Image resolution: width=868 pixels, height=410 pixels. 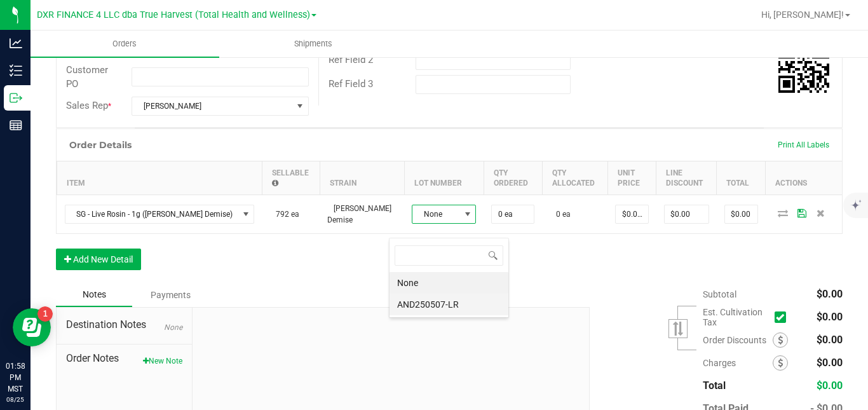 What do you see at coordinates (448, 282) in the screenshot?
I see `li: None` at bounding box center [448, 282].